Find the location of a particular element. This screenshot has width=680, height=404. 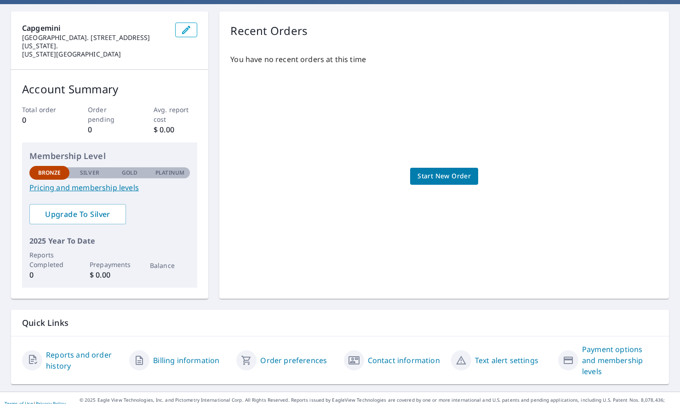

p: Membership Level is located at coordinates (109, 156).